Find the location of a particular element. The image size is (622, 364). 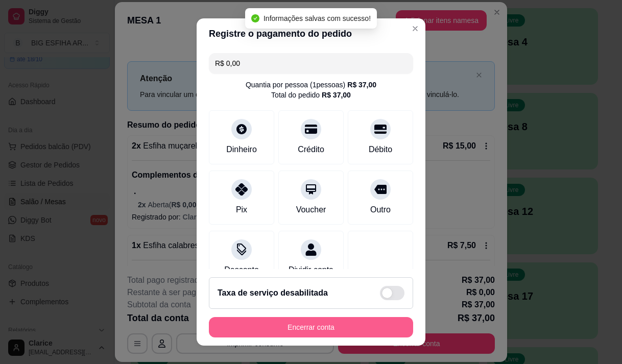

div: Crédito is located at coordinates (311, 150).